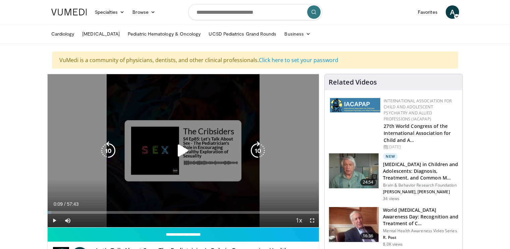 The image size is (510, 249). Describe the element at coordinates (390, 156) in the screenshot. I see `p: New` at that location.